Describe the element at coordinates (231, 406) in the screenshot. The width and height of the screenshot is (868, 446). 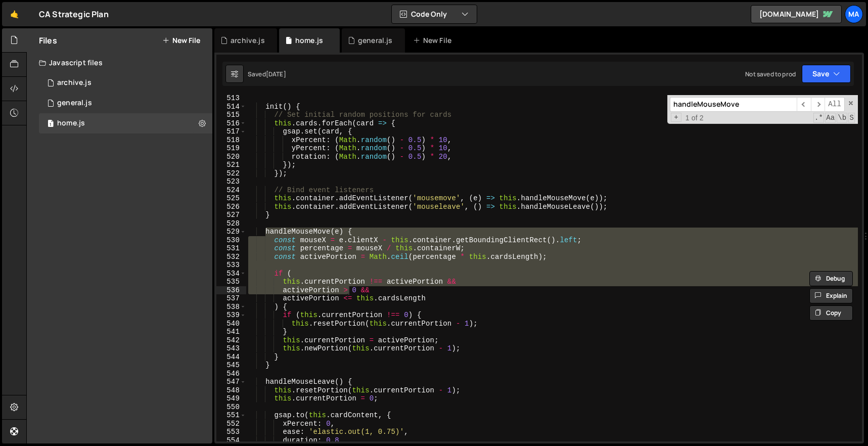
I see `div: 550` at that location.